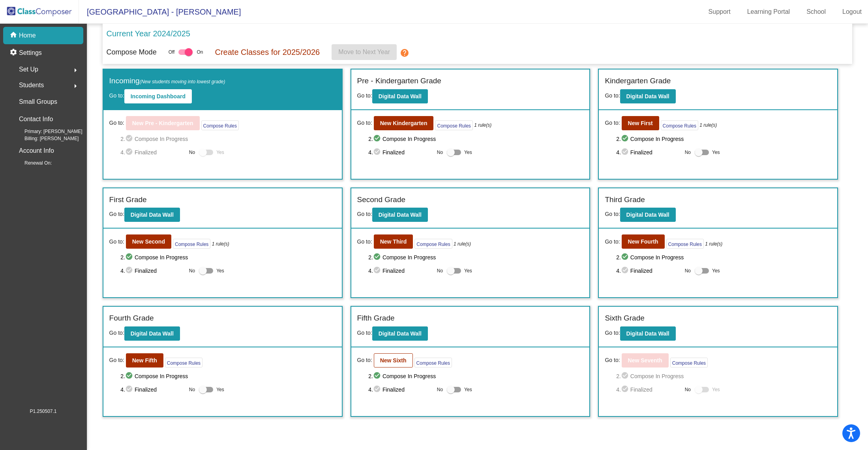 This screenshot has height=450, width=868. What do you see at coordinates (158, 96) in the screenshot?
I see `b: Incoming Dashboard` at bounding box center [158, 96].